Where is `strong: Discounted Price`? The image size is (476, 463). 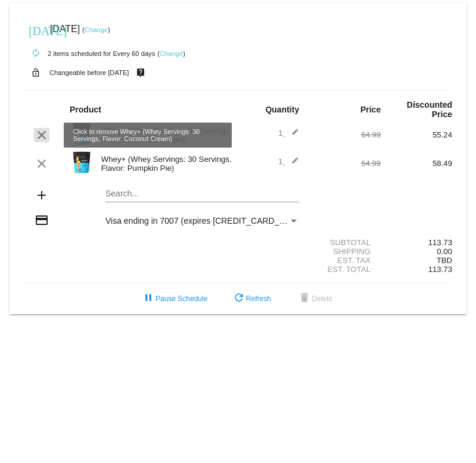 strong: Discounted Price is located at coordinates (430, 109).